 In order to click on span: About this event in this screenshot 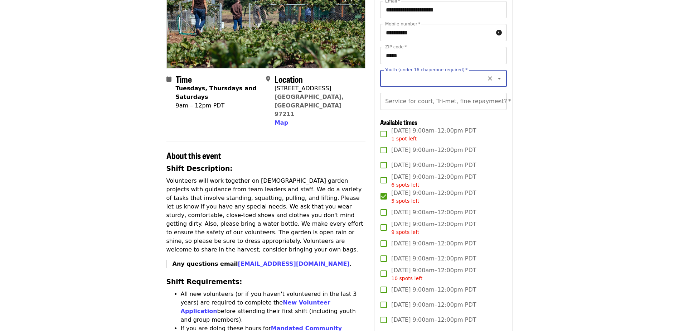, I will do `click(194, 155)`.